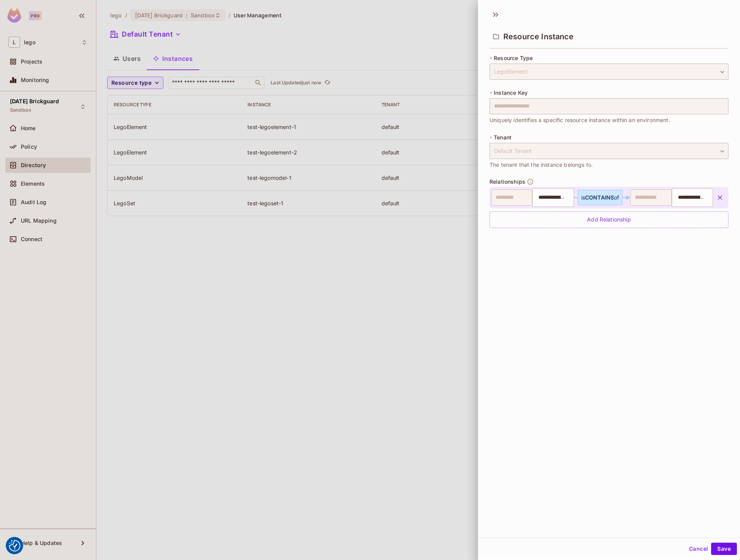 The image size is (740, 560). What do you see at coordinates (510, 93) in the screenshot?
I see `span: Instance Key` at bounding box center [510, 93].